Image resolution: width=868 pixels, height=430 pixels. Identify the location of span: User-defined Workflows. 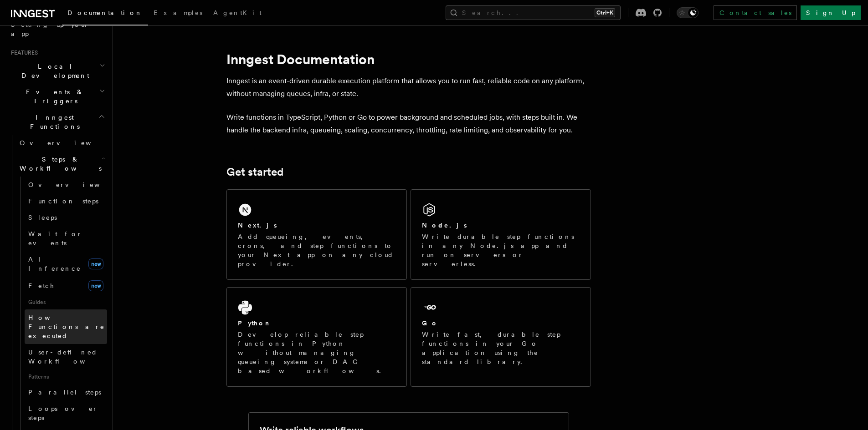
(69, 357).